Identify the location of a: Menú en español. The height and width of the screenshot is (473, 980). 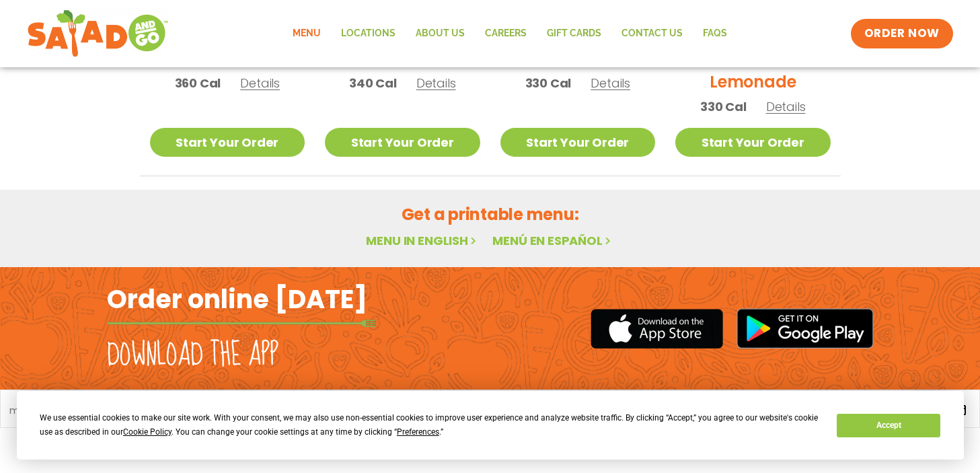
(553, 240).